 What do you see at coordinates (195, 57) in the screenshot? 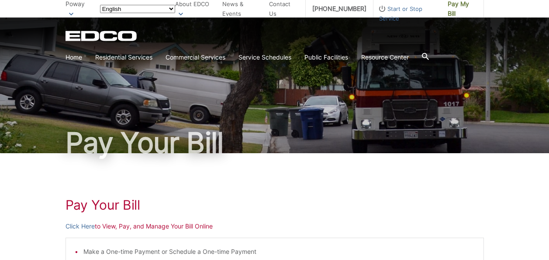
I see `a: Commercial Services` at bounding box center [195, 57].